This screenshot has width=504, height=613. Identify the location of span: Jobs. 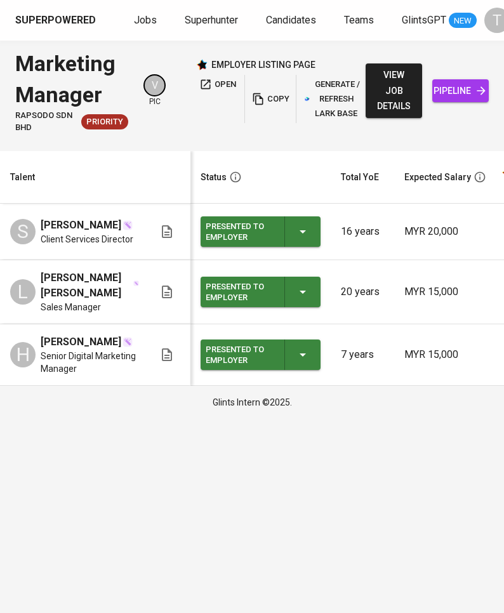
(145, 20).